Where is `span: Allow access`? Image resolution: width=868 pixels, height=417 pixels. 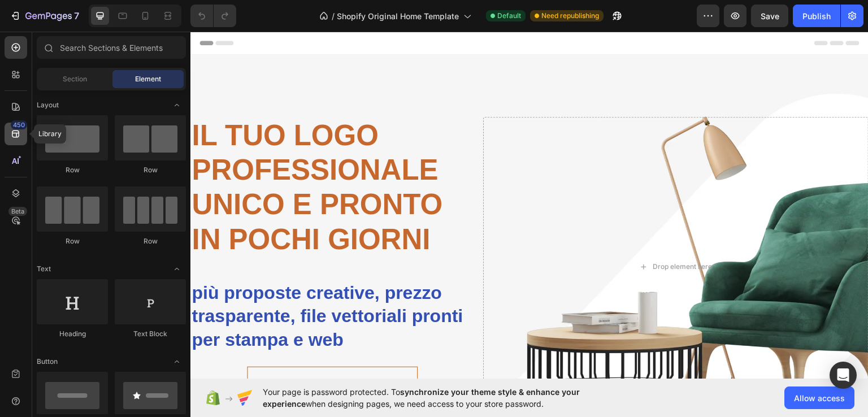
span: Allow access is located at coordinates (820, 397).